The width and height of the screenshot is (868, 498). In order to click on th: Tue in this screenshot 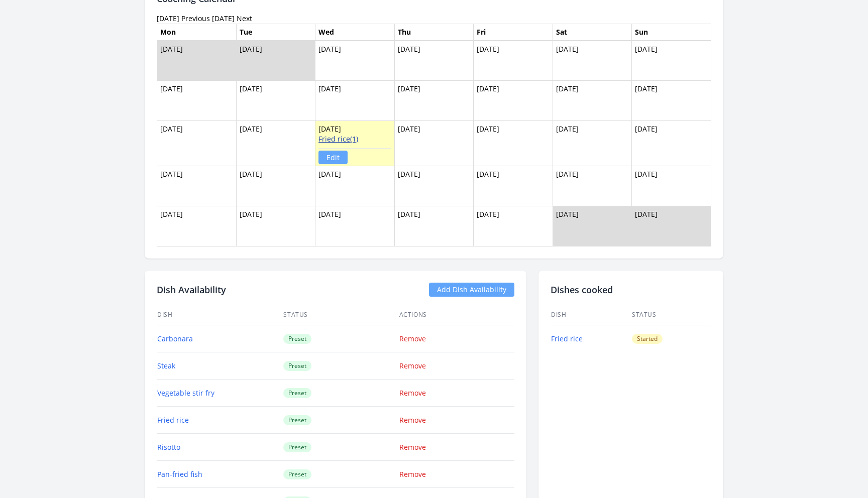, I will do `click(275, 32)`.